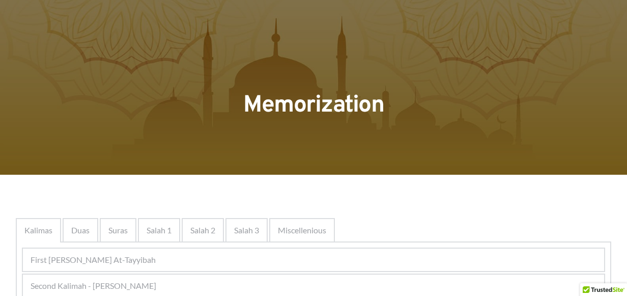  Describe the element at coordinates (203, 230) in the screenshot. I see `span: Salah 2` at that location.